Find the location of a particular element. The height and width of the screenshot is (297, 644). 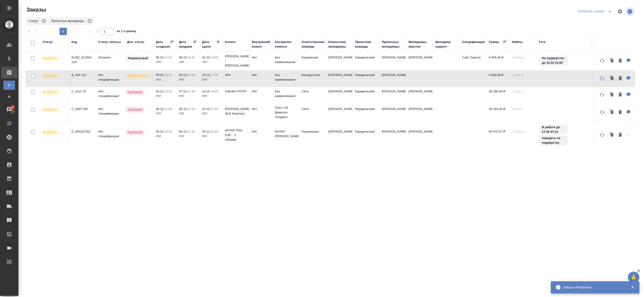

td: 4 800,96 ₽ is located at coordinates (498, 78).